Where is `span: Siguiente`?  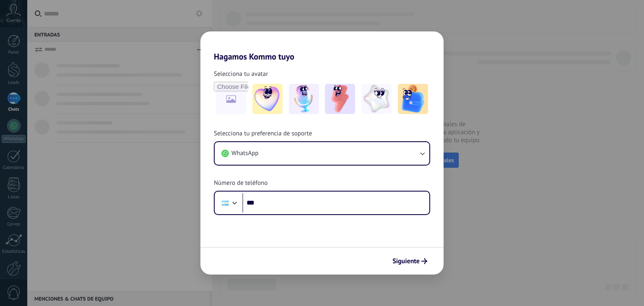 span: Siguiente is located at coordinates (406, 261).